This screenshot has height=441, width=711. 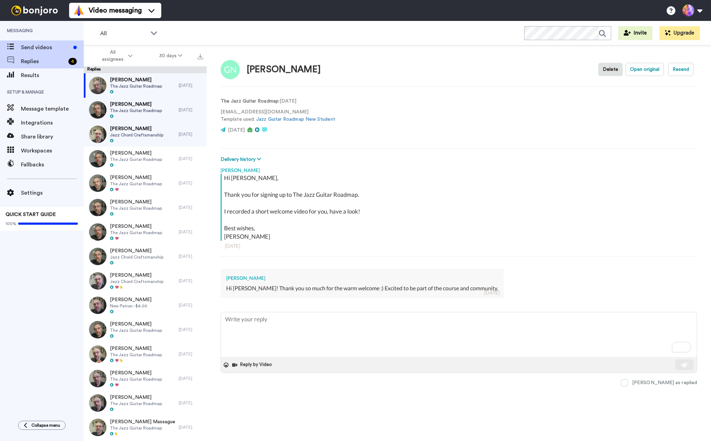 What do you see at coordinates (115, 10) in the screenshot?
I see `span: Video messaging` at bounding box center [115, 10].